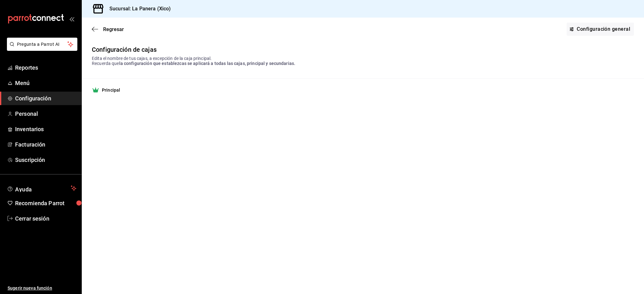  What do you see at coordinates (42, 44) in the screenshot?
I see `span: Pregunta a Parrot AI` at bounding box center [42, 44].